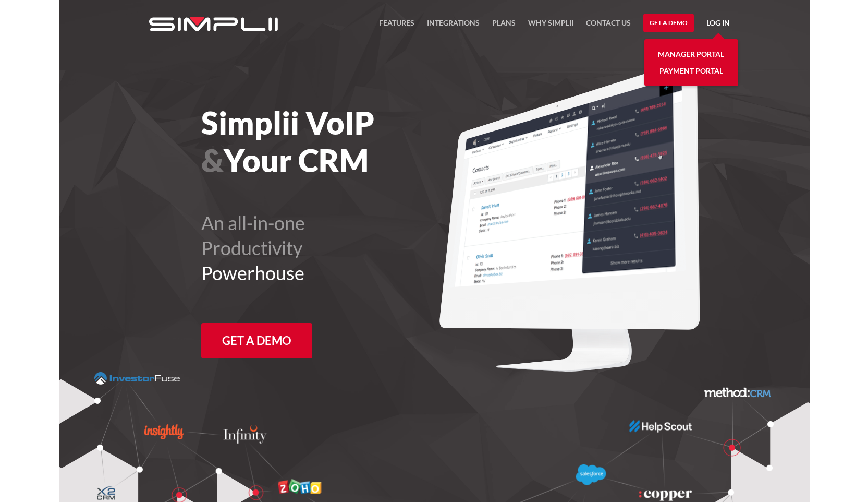 Image resolution: width=868 pixels, height=502 pixels. I want to click on a: FEATURES, so click(397, 26).